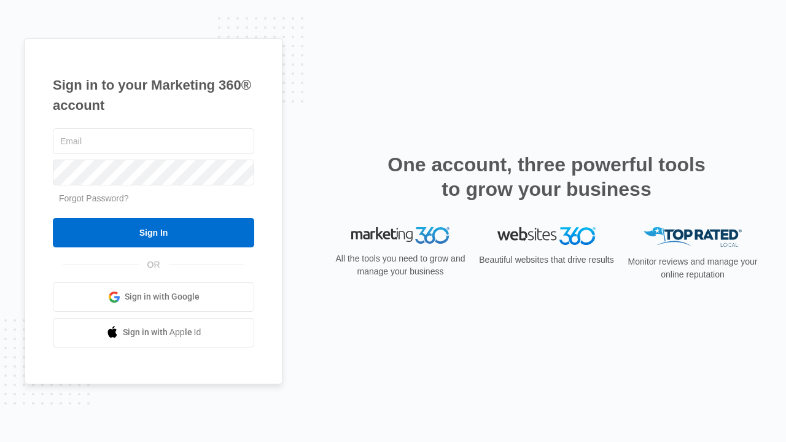 Image resolution: width=786 pixels, height=442 pixels. What do you see at coordinates (693, 268) in the screenshot?
I see `p: Monitor reviews and manage your online reputation` at bounding box center [693, 268].